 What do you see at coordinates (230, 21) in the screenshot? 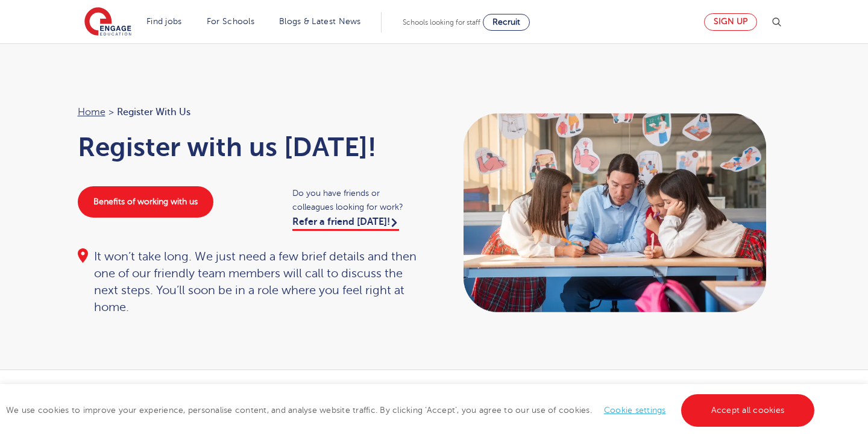
I see `a: For Schools` at bounding box center [230, 21].